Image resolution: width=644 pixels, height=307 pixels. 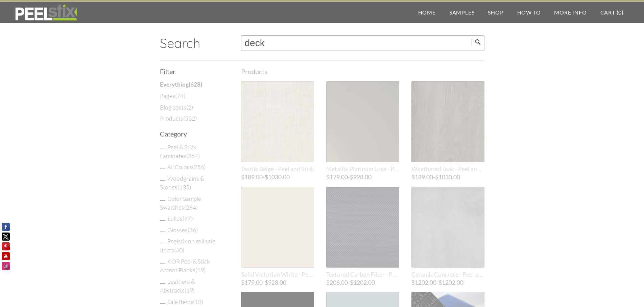 I want to click on span: 74, so click(x=180, y=96).